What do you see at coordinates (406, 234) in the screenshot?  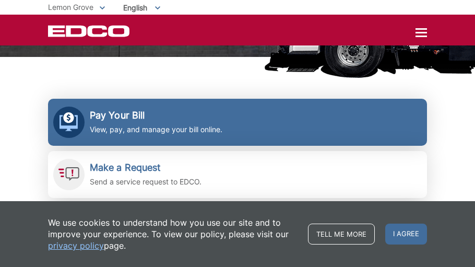 I see `span: I agree` at bounding box center [406, 234].